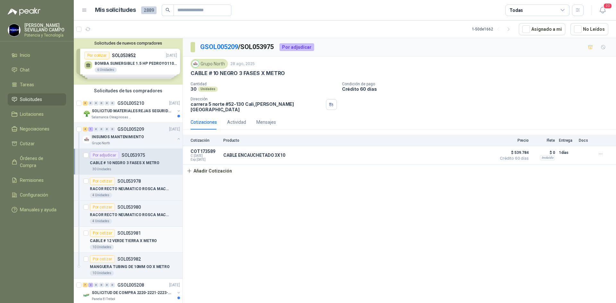 The height and width of the screenshot is (303, 616). I want to click on p: Panela El Trébol, so click(103, 299).